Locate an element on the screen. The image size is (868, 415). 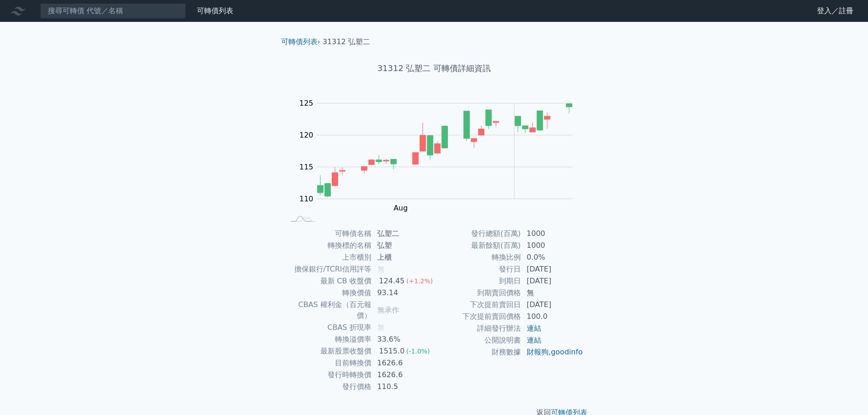
td: 目前轉換價 is located at coordinates (328, 363).